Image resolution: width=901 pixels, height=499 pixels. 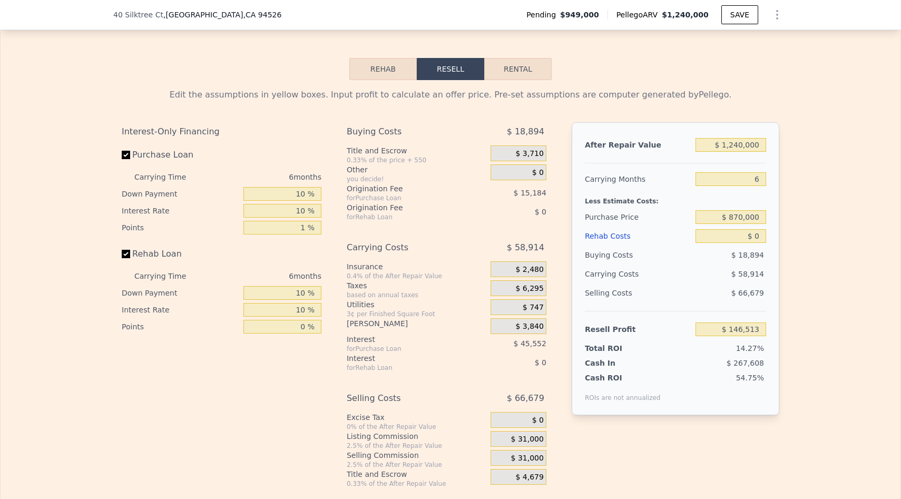 What do you see at coordinates (416, 295) in the screenshot?
I see `div: based on annual taxes` at bounding box center [416, 295].